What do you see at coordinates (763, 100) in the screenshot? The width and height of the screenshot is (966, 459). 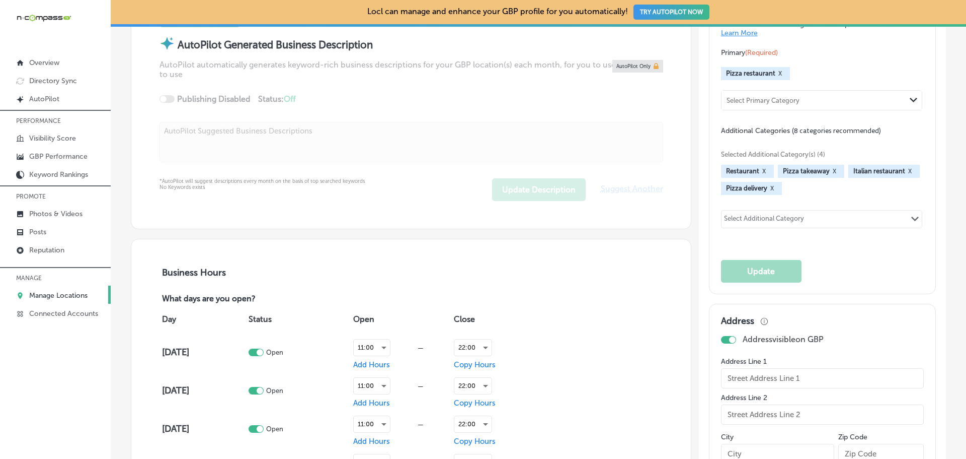 I see `div: Select Primary Category` at bounding box center [763, 100].